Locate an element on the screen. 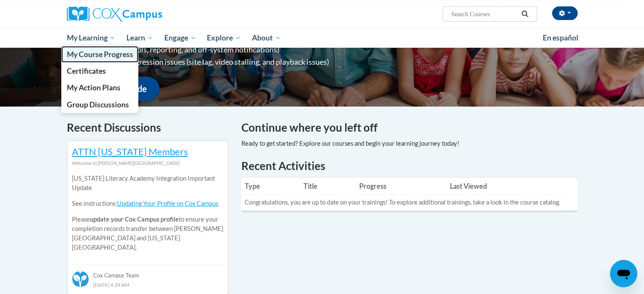  a: About is located at coordinates (266, 38).